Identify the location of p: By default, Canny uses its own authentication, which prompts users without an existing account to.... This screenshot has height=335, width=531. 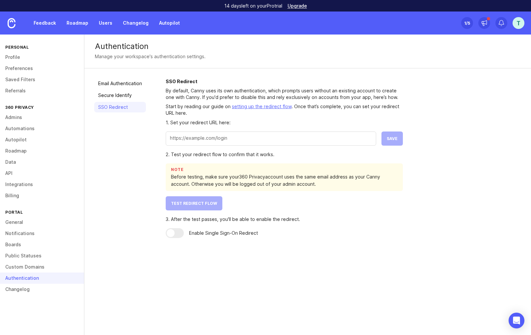
(284, 94).